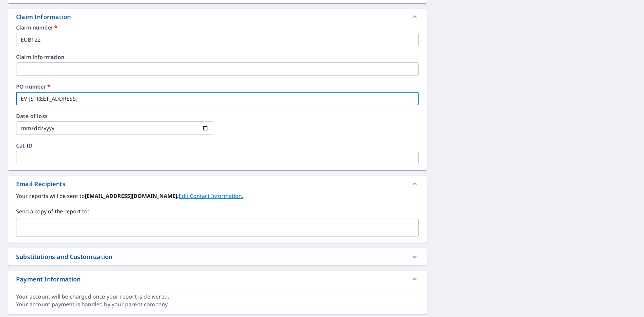 The height and width of the screenshot is (317, 644). Describe the element at coordinates (217, 211) in the screenshot. I see `label: Send a copy of the report to:` at that location.